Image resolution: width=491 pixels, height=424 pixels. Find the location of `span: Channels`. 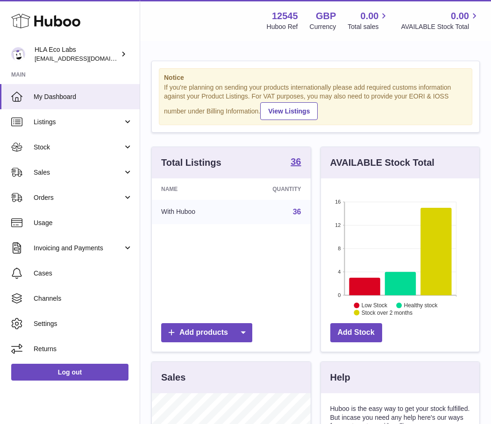

span: Channels is located at coordinates (83, 298).